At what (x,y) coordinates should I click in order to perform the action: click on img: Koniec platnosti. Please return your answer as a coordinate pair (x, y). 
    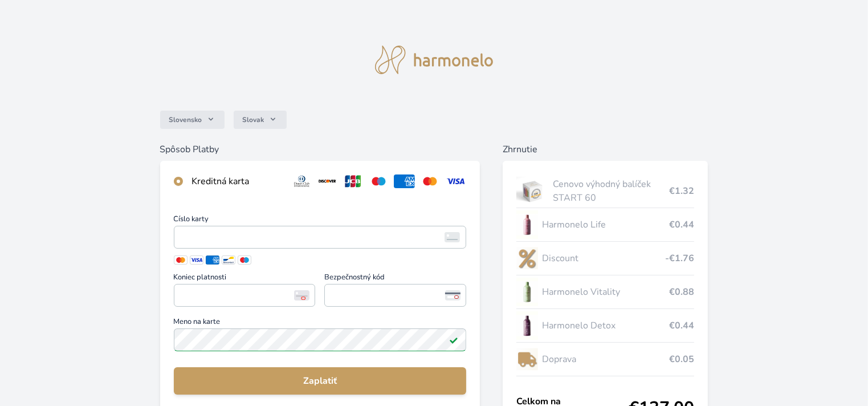
    Looking at the image, I should click on (302, 295).